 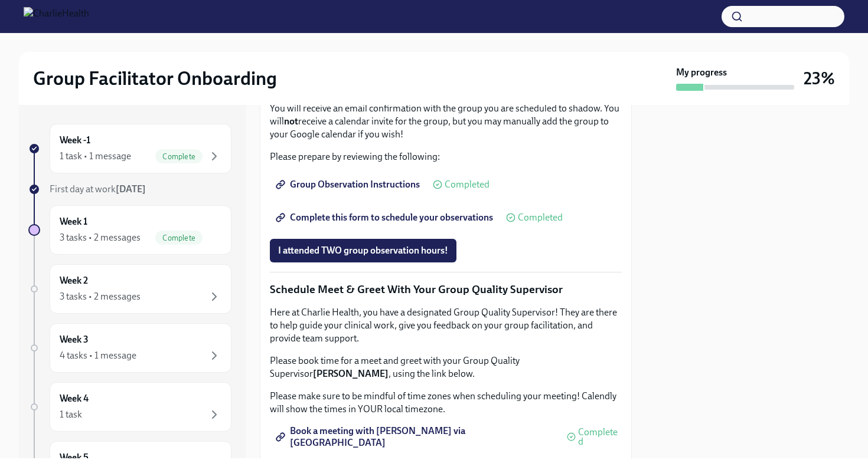 I want to click on strong: My progress, so click(x=702, y=72).